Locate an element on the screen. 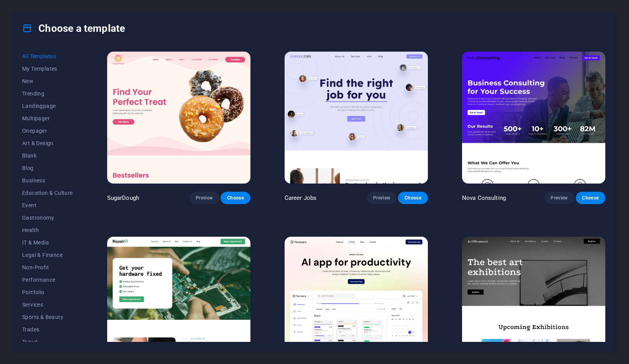 This screenshot has width=629, height=364. p: Nova Consulting is located at coordinates (484, 198).